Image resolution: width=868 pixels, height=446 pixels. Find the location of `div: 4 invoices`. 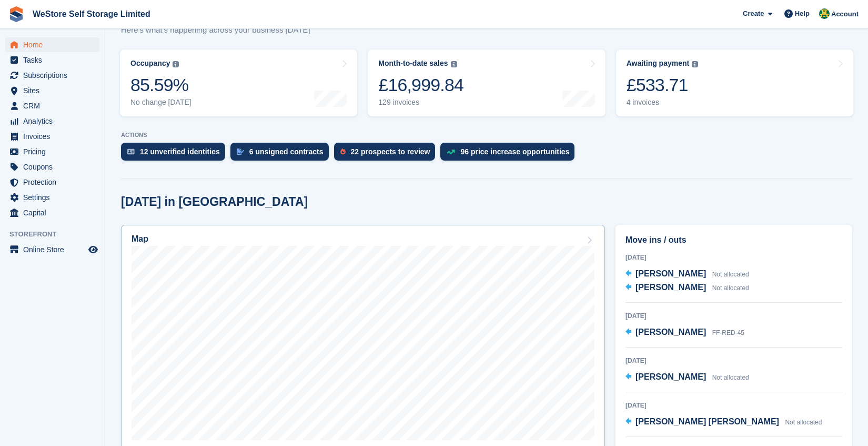

div: 4 invoices is located at coordinates (662, 102).